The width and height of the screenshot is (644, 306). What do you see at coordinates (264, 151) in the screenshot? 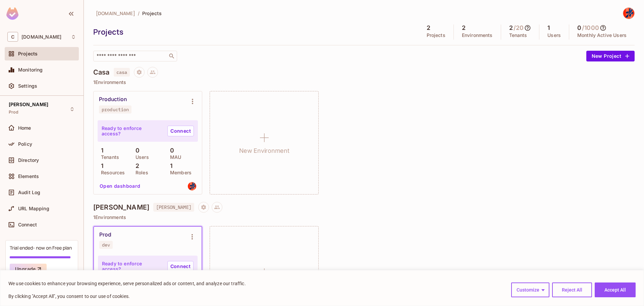
I see `h1: New Environment` at bounding box center [264, 151].